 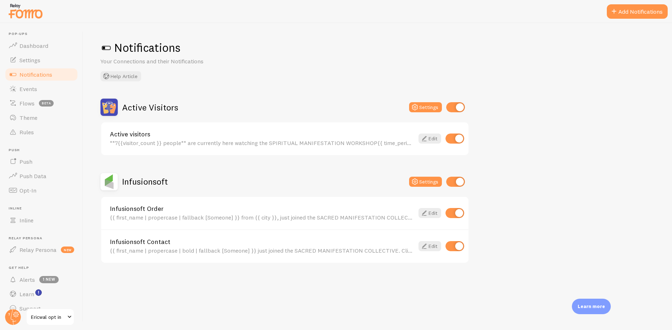 What do you see at coordinates (28, 190) in the screenshot?
I see `span: Opt-In` at bounding box center [28, 190].